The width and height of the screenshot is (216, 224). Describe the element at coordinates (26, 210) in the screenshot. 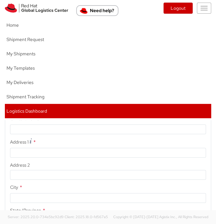

I see `span: State/Province` at that location.